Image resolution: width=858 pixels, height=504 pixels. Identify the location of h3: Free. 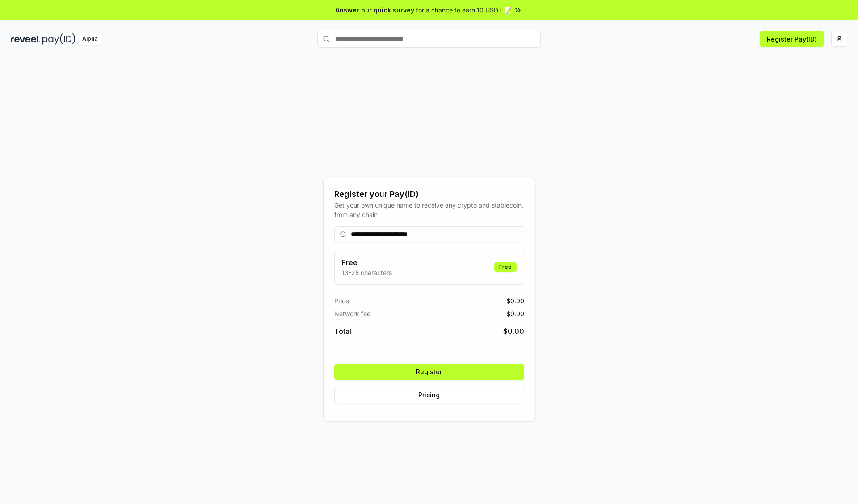
(367, 262).